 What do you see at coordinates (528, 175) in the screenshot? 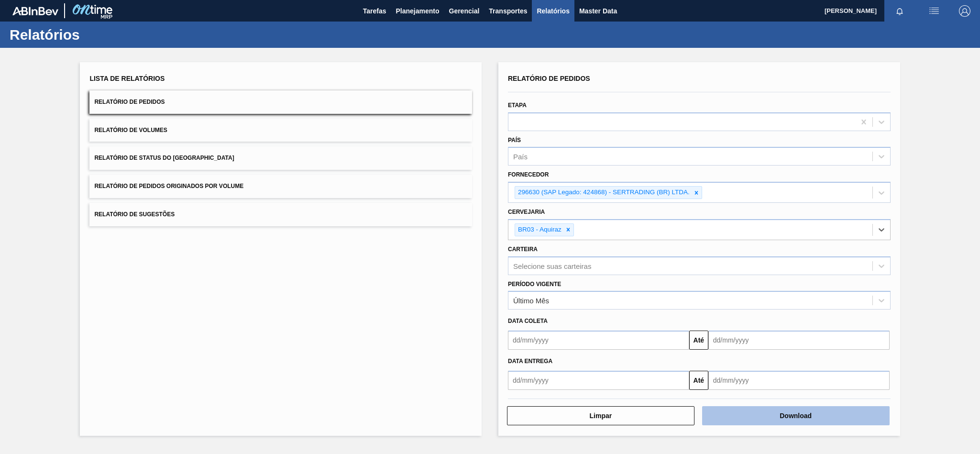
I see `label: Fornecedor` at bounding box center [528, 175].